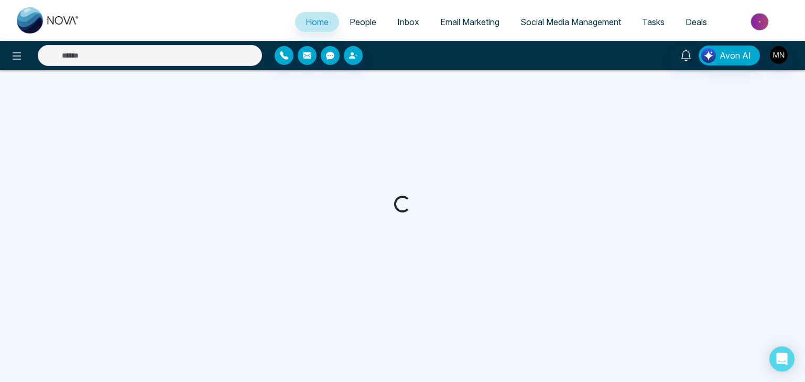  What do you see at coordinates (760, 21) in the screenshot?
I see `img: Market-place.gif` at bounding box center [760, 21].